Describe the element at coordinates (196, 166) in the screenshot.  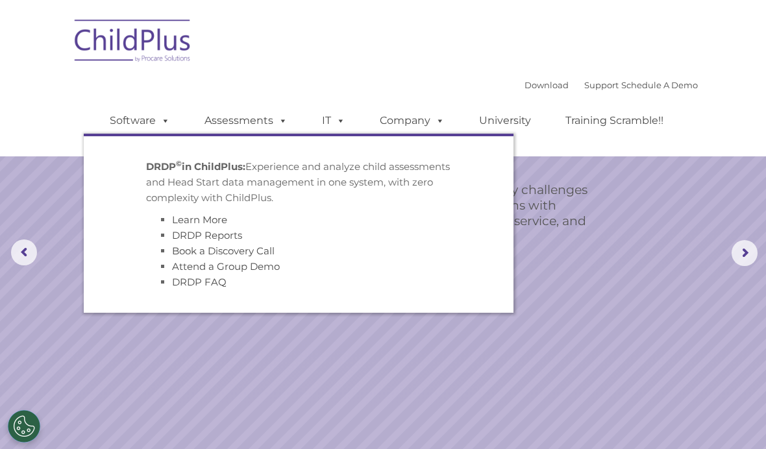
I see `strong: DRDP in ChildPlus:` at that location.